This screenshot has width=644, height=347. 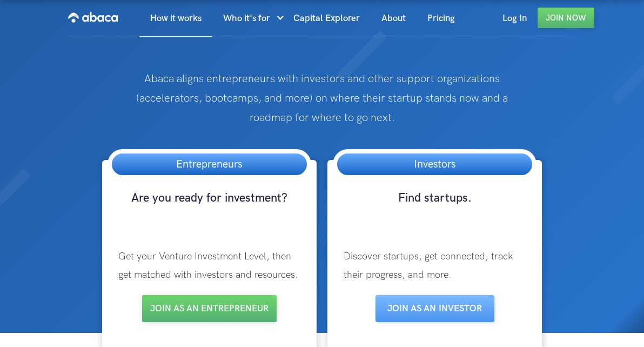 What do you see at coordinates (435, 309) in the screenshot?
I see `a: Join as aN INVESTOR` at bounding box center [435, 309].